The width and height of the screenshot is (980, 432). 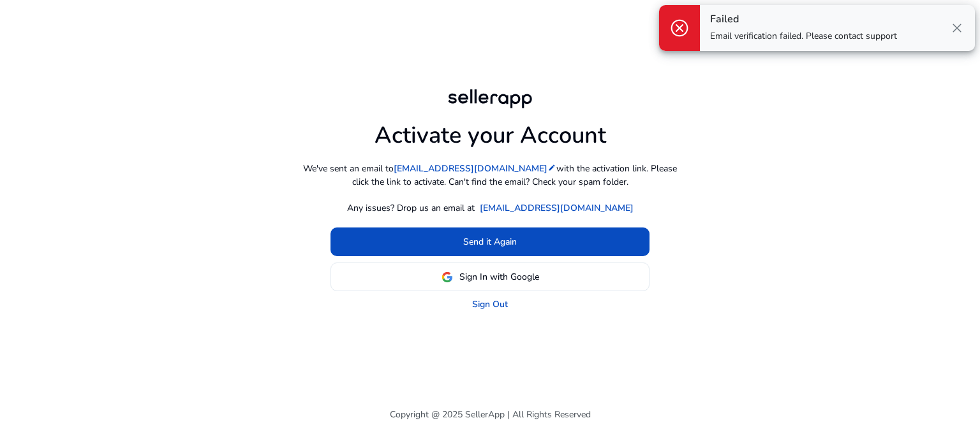 What do you see at coordinates (490, 304) in the screenshot?
I see `a: Sign Out` at bounding box center [490, 304].